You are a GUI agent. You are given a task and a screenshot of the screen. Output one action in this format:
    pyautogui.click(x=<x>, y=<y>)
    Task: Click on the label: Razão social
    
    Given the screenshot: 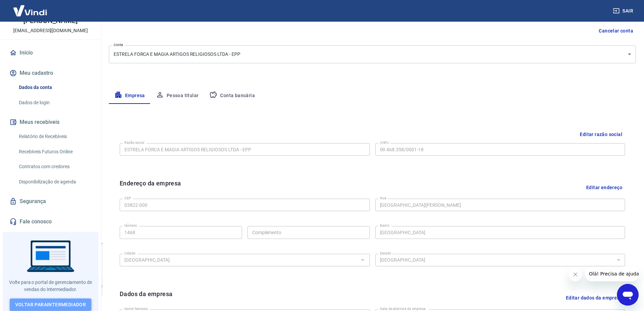 What is the action you would take?
    pyautogui.click(x=134, y=142)
    